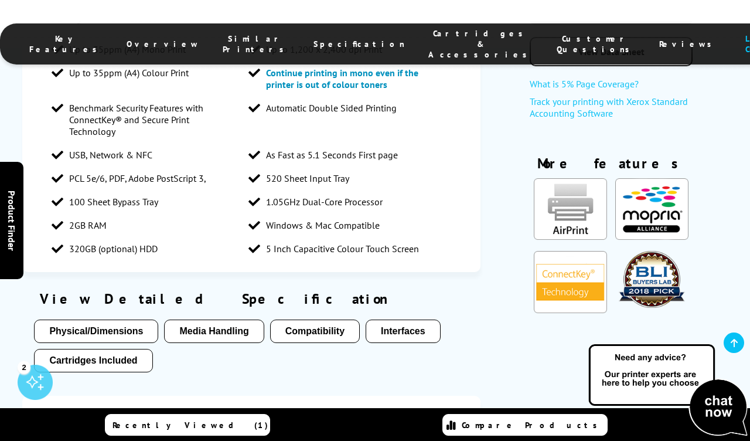  I want to click on button: Interfaces, so click(403, 331).